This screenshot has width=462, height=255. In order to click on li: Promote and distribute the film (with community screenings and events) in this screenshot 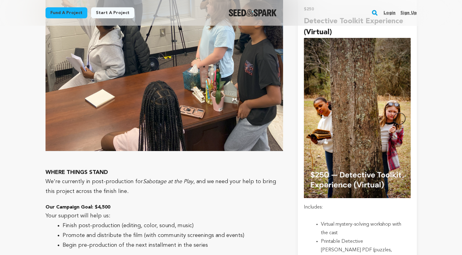, I will do `click(169, 235)`.